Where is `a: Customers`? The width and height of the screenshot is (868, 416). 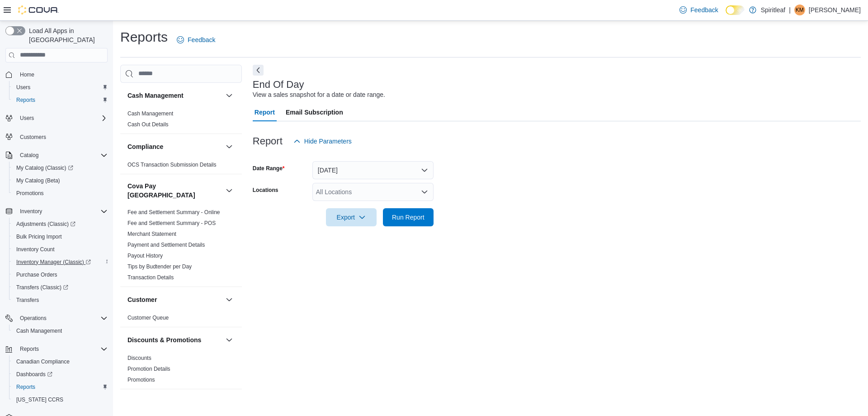
a: Customers is located at coordinates (33, 137).